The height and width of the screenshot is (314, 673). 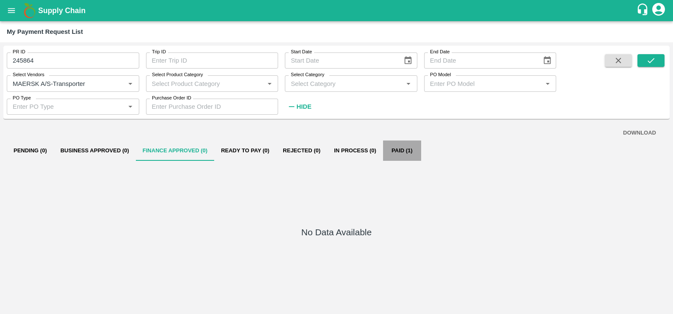 What do you see at coordinates (441, 75) in the screenshot?
I see `label: PO Model` at bounding box center [441, 75].